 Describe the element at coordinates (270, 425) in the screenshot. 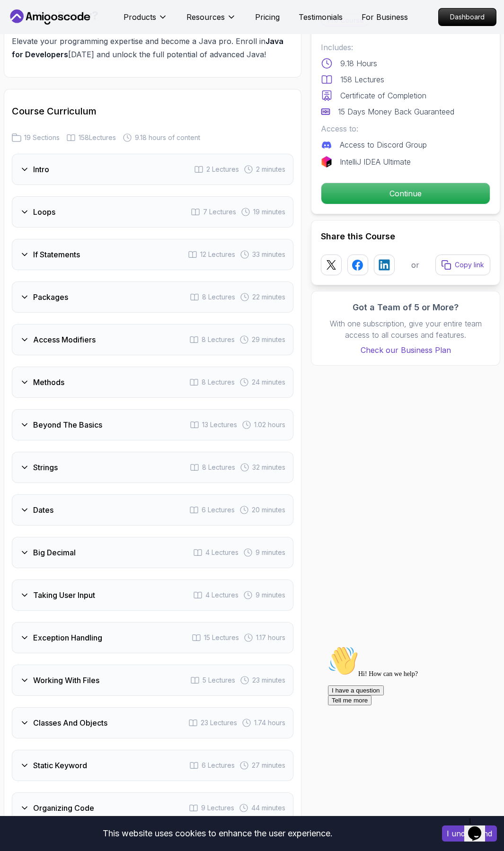

I see `span: 1.02 hours` at that location.